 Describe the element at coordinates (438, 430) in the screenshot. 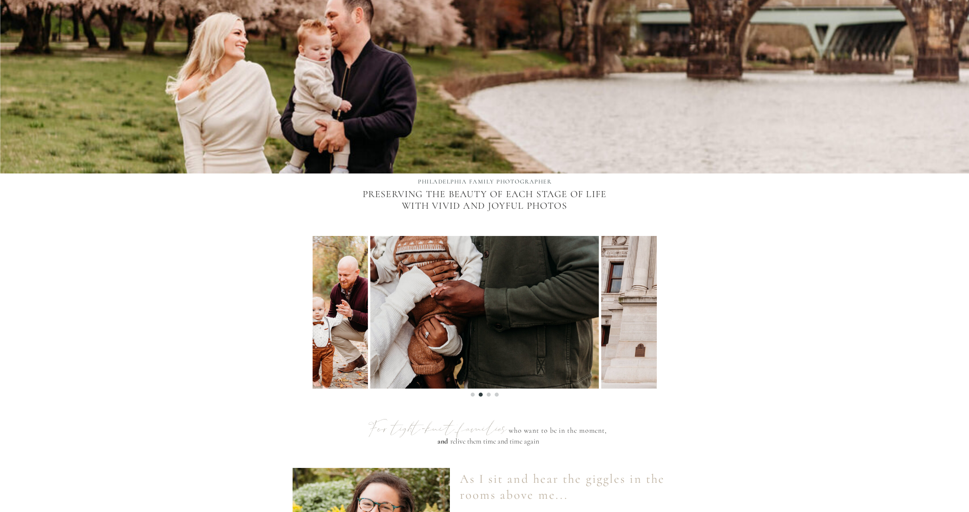

I see `p: For tight-knit families` at that location.